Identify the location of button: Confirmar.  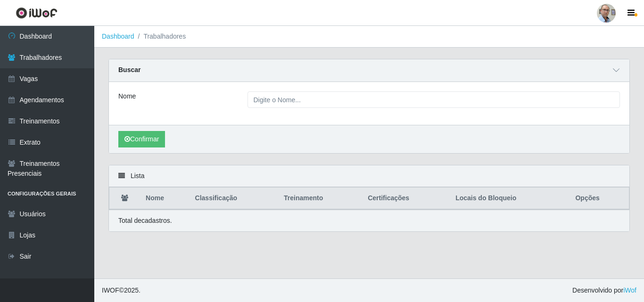
(142, 139).